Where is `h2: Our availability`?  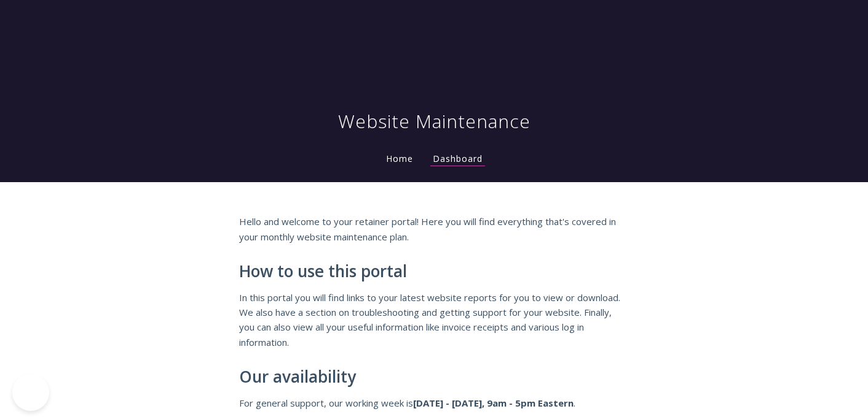
h2: Our availability is located at coordinates (434, 378).